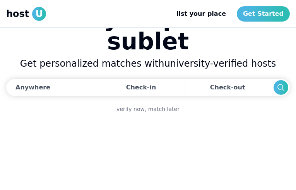  I want to click on button: Search, so click(280, 88).